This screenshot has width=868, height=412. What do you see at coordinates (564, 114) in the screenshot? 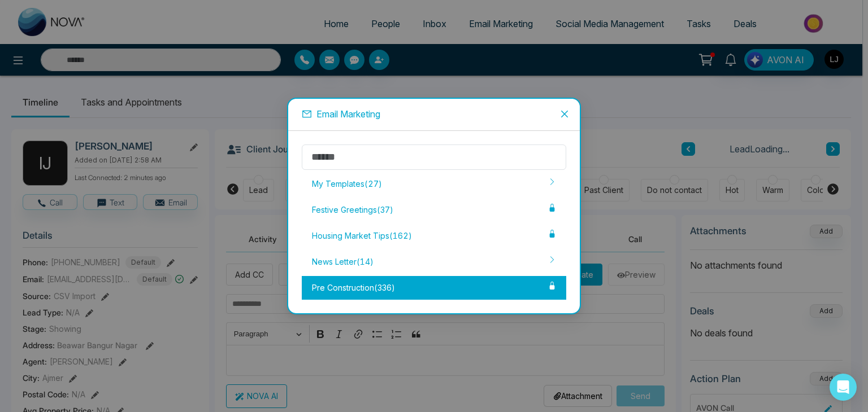
I see `span: close` at bounding box center [564, 114].